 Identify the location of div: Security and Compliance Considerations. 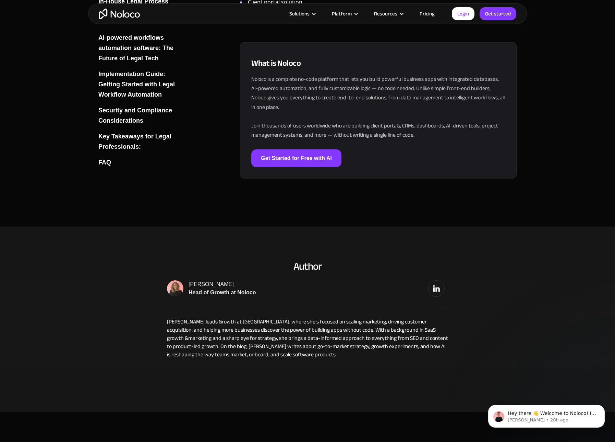
(140, 116).